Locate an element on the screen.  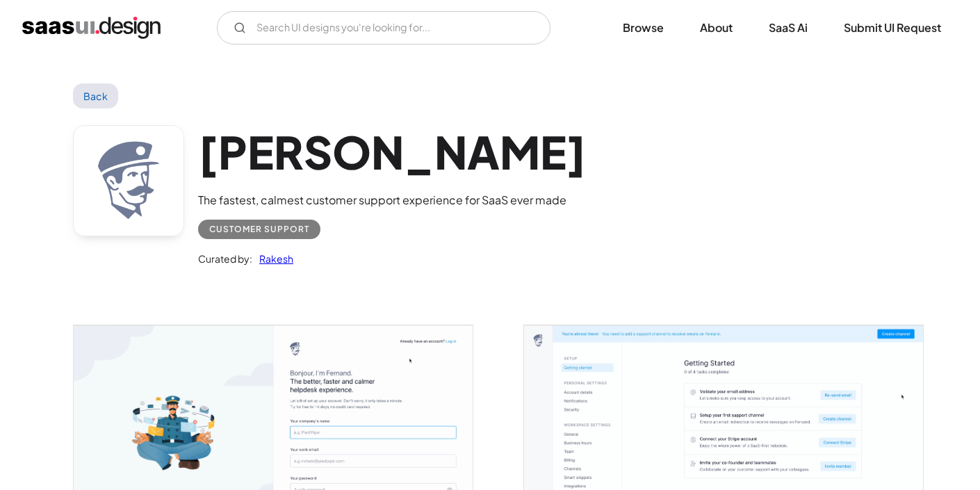
form: Email Form is located at coordinates (384, 28).